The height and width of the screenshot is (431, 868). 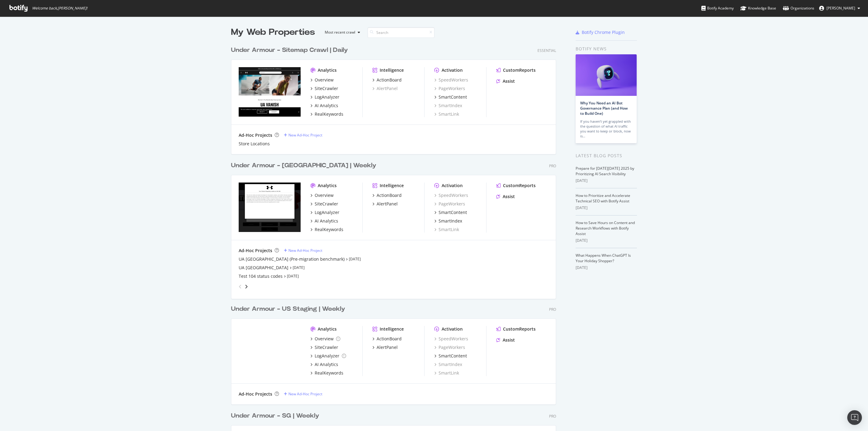 What do you see at coordinates (451, 97) in the screenshot?
I see `a: SmartContent` at bounding box center [451, 97].